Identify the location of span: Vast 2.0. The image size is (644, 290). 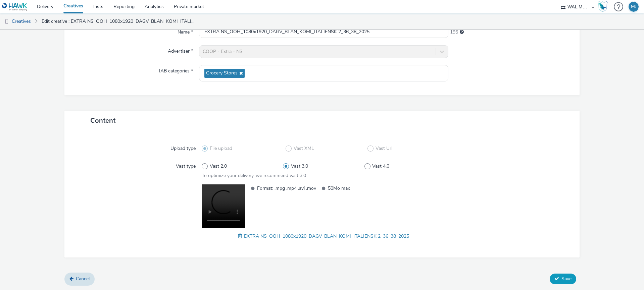
(218, 166).